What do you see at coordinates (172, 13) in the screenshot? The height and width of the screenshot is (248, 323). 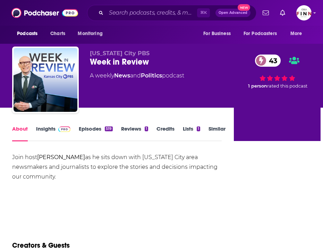 I see `div: Search podcasts, credits, & more...` at bounding box center [172, 13].